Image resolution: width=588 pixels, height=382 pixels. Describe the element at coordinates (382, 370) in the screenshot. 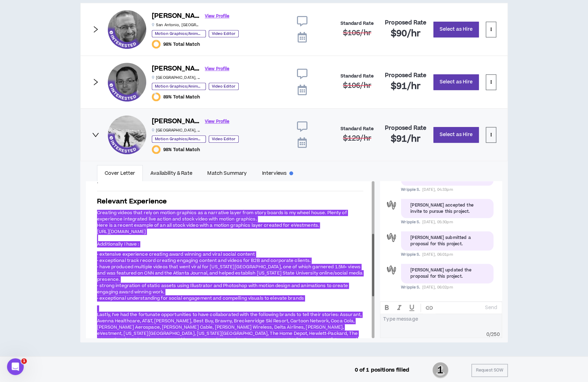

I see `p: 0 of 1 positions filled` at that location.